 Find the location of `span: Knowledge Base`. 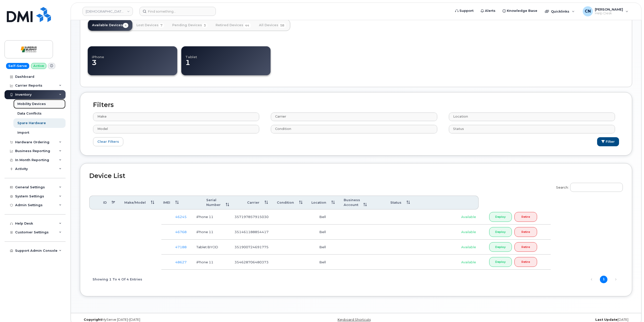

span: Knowledge Base is located at coordinates (522, 11).